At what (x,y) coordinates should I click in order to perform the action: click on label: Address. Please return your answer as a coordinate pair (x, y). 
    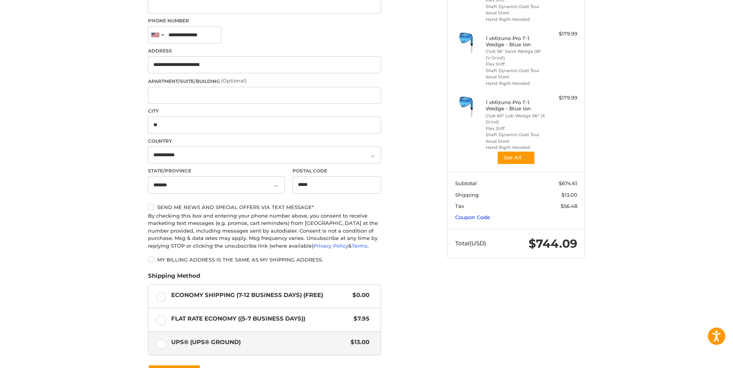
    Looking at the image, I should click on (264, 51).